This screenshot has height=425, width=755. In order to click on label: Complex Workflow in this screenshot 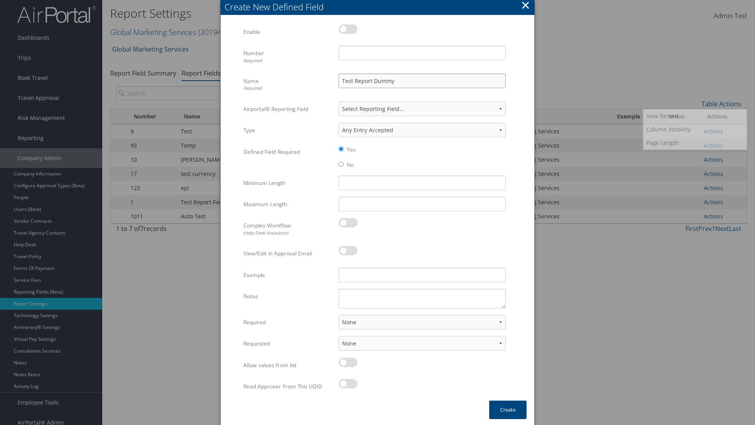, I will do `click(288, 228)`.